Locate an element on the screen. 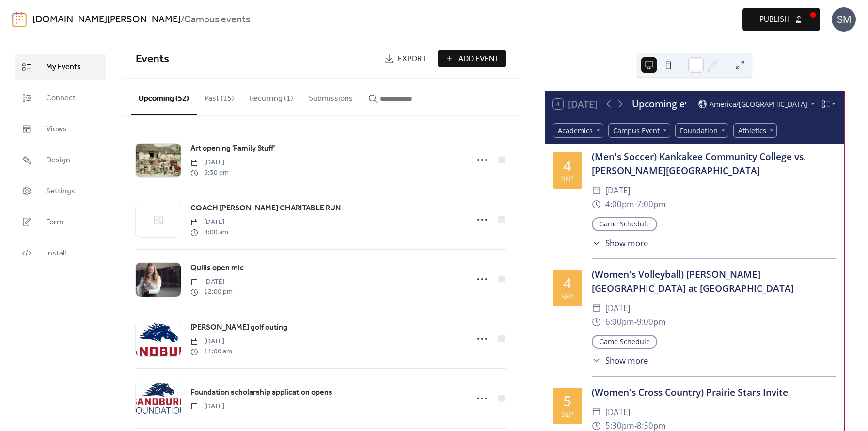 The width and height of the screenshot is (868, 431). a: Design is located at coordinates (60, 160).